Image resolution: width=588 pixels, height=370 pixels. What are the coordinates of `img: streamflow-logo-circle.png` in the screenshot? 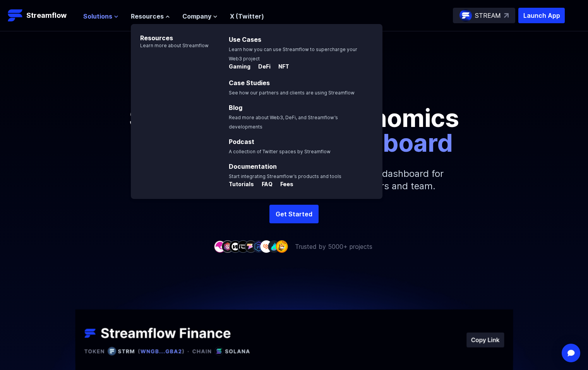 It's located at (466, 15).